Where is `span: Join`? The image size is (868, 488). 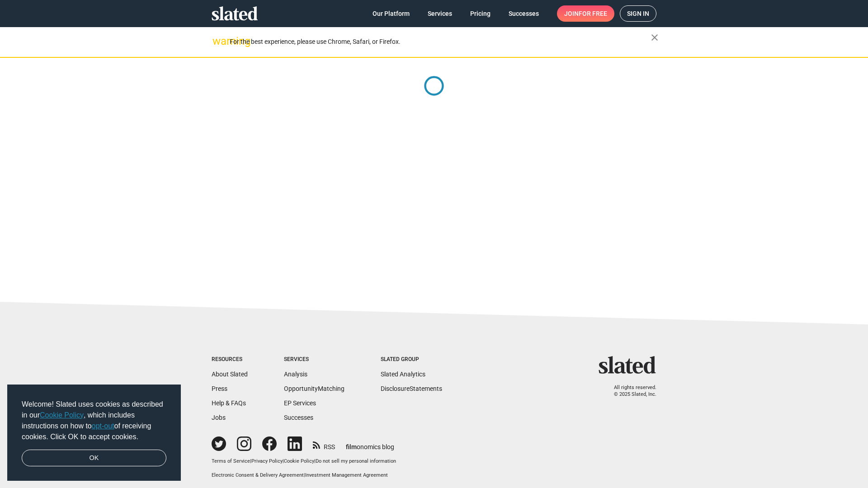
span: Join is located at coordinates (585, 14).